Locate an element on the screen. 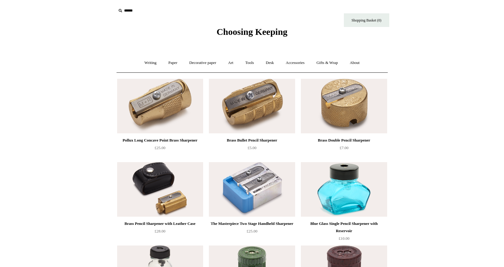  span: Choosing Keeping is located at coordinates (252, 31).